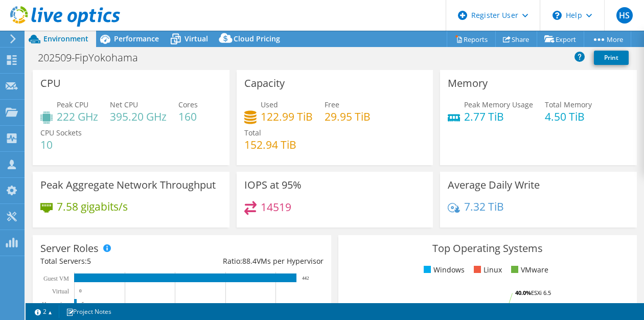 The width and height of the screenshot is (644, 320). Describe the element at coordinates (494, 185) in the screenshot. I see `h3: Average Daily Write` at that location.